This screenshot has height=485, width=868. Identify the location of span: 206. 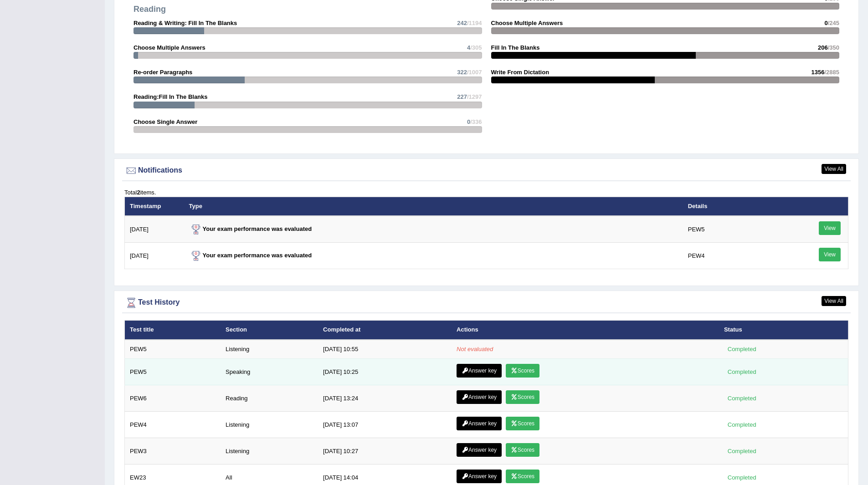
(823, 47).